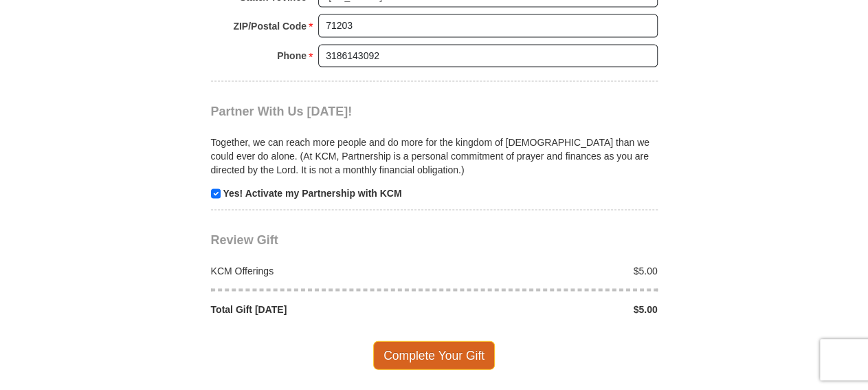 The height and width of the screenshot is (390, 868). I want to click on span: Complete Your Gift, so click(434, 355).